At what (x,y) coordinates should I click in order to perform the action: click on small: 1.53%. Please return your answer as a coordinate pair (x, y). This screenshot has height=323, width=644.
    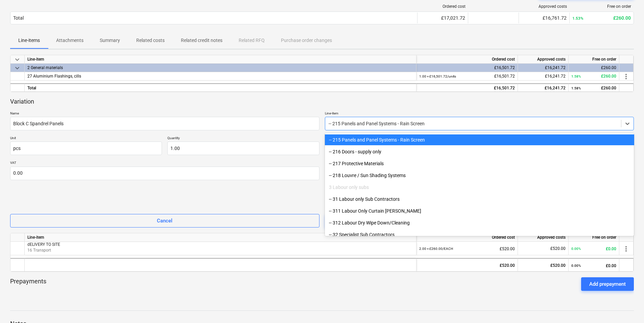
    Looking at the image, I should click on (577, 18).